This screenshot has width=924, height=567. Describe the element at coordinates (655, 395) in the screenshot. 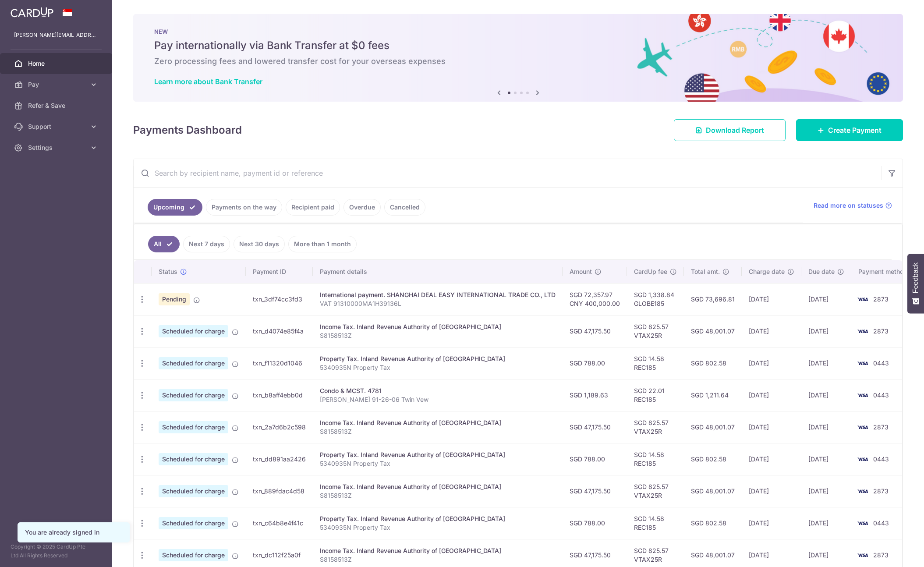

I see `td: SGD 22.01 REC185` at that location.